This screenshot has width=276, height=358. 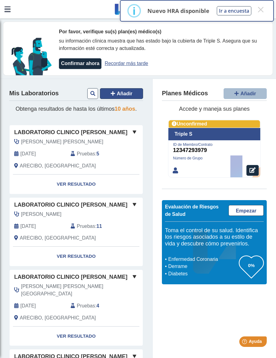 I want to click on span: 2025-08-16, so click(x=28, y=154).